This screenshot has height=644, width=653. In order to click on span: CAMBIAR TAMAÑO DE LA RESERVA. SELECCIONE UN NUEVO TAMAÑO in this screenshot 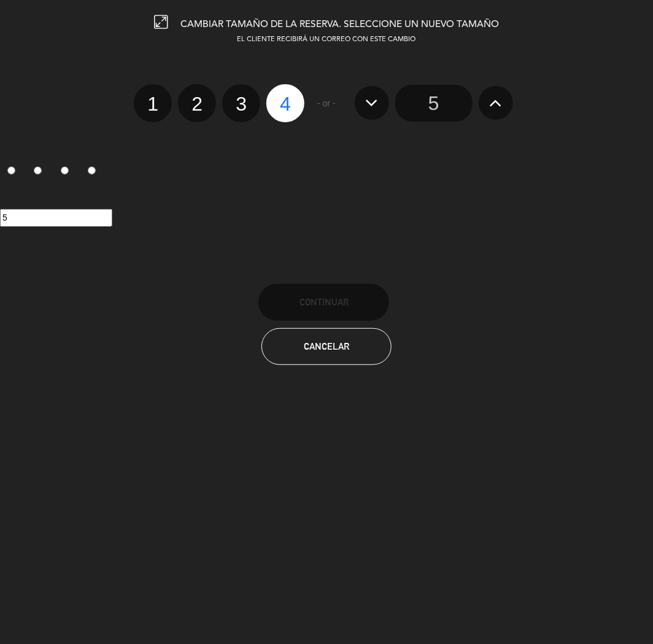, I will do `click(340, 24)`.